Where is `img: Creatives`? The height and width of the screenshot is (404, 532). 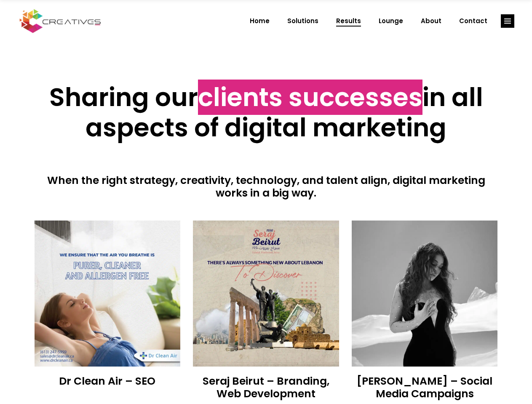 img: Creatives is located at coordinates (60, 21).